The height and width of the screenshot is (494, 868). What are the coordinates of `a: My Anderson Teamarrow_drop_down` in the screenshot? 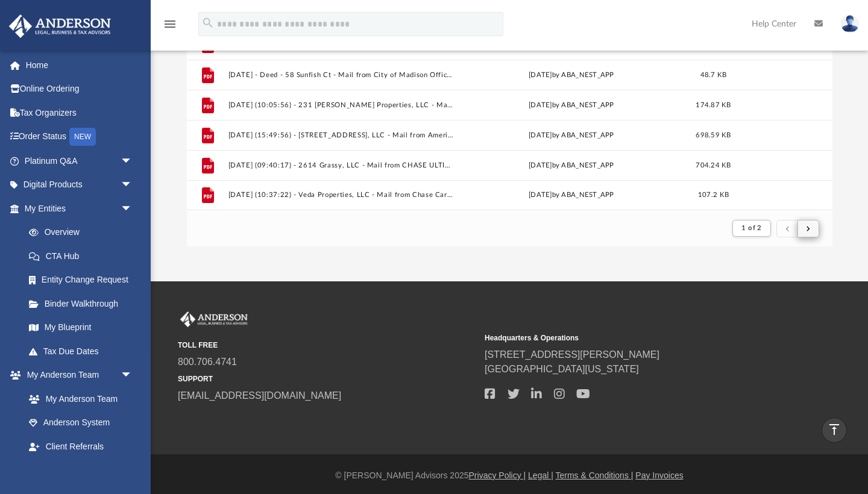 It's located at (77, 375).